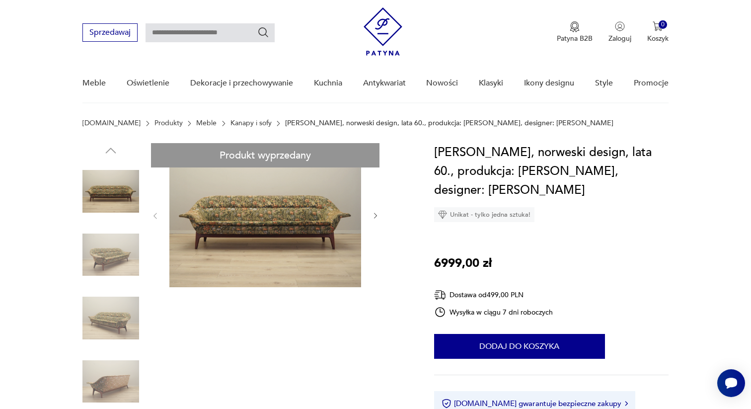 The image size is (751, 409). I want to click on p: 6999,00 zł, so click(463, 263).